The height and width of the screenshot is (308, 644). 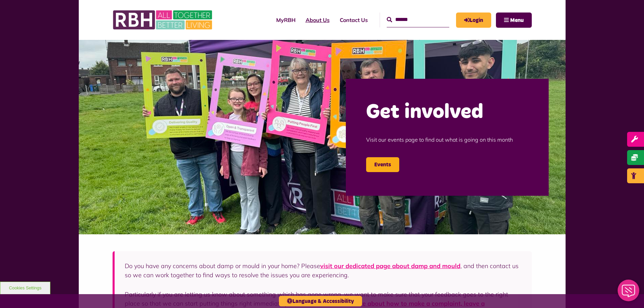 What do you see at coordinates (513, 20) in the screenshot?
I see `button: Navigation` at bounding box center [513, 20].